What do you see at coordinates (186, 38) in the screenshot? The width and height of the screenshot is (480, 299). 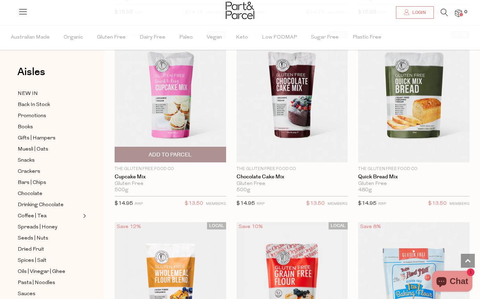 I see `span: Paleo` at bounding box center [186, 38].